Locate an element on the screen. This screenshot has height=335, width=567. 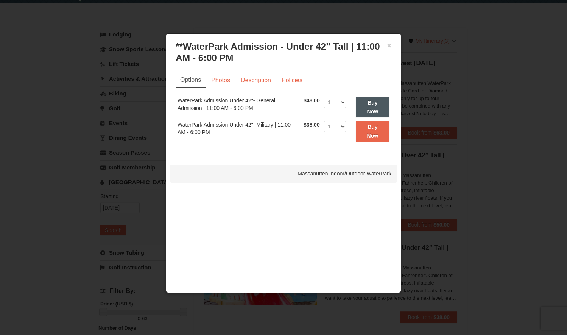
span: $48.00 is located at coordinates (312, 100).